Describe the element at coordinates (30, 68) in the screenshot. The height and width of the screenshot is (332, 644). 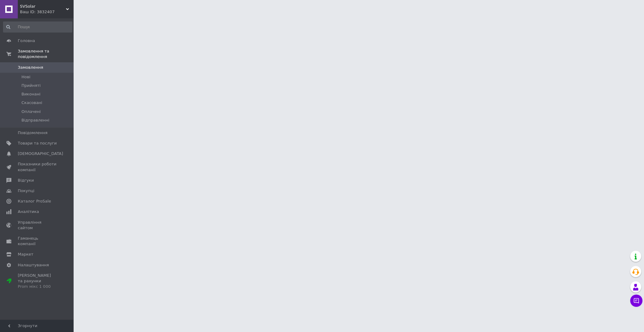
I see `span: Замовлення` at that location.